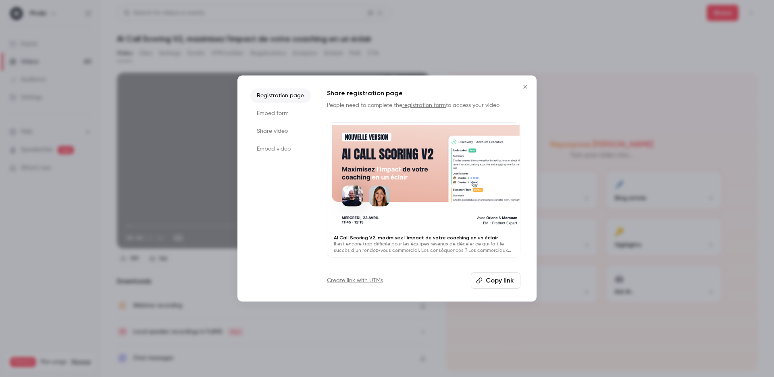 The image size is (774, 377). Describe the element at coordinates (281, 149) in the screenshot. I see `li: Embed video` at that location.